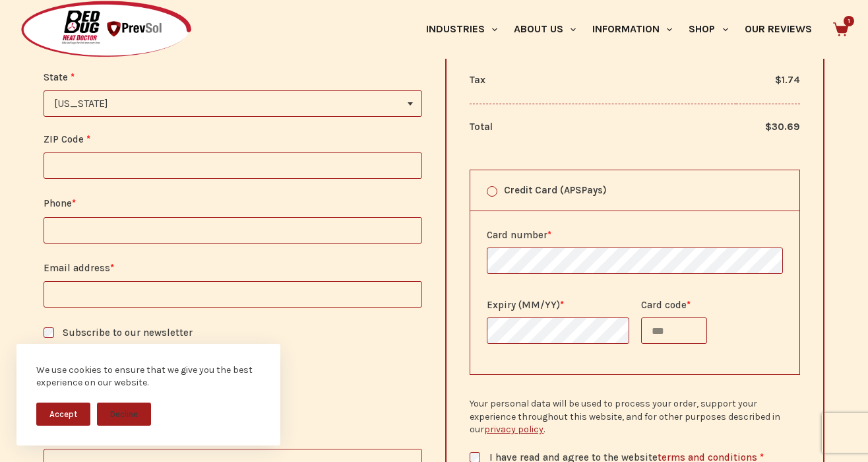 The height and width of the screenshot is (462, 868). Describe the element at coordinates (635, 191) in the screenshot. I see `label: Credit Card (APSPays)` at that location.